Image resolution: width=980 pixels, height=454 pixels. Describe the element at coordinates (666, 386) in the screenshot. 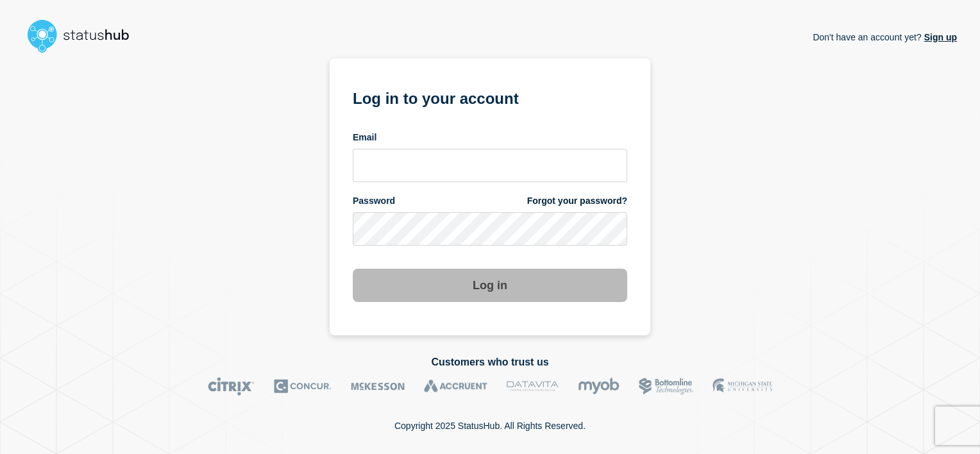

I see `img: Bottomline logo` at that location.